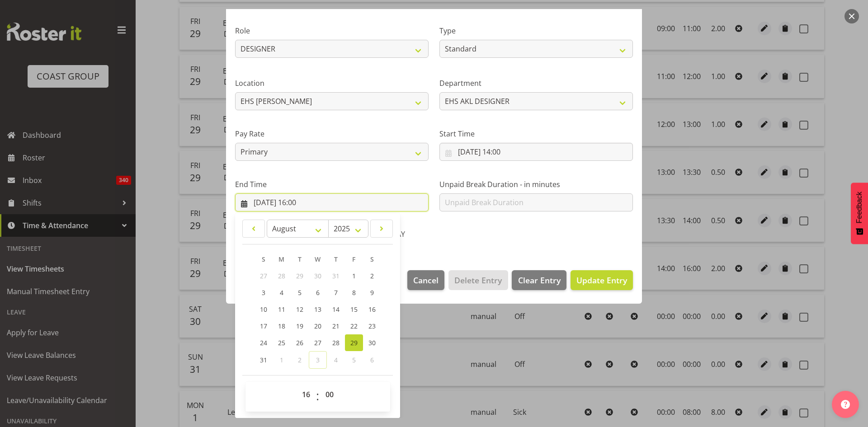 Image resolution: width=868 pixels, height=427 pixels. Describe the element at coordinates (264, 326) in the screenshot. I see `a: 17` at that location.